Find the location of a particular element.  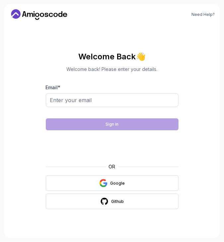

label: Email * is located at coordinates (53, 87).